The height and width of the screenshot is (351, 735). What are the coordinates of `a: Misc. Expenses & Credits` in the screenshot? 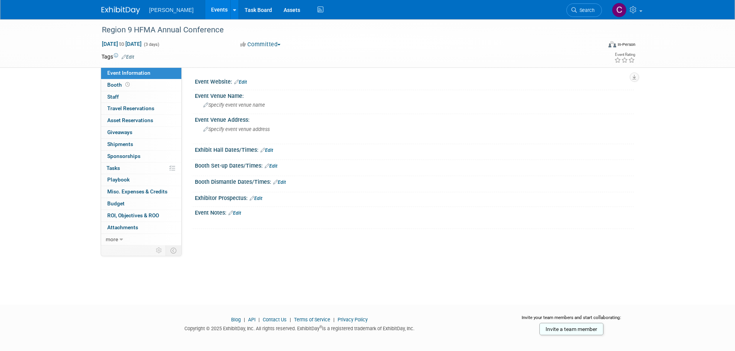 It's located at (141, 192).